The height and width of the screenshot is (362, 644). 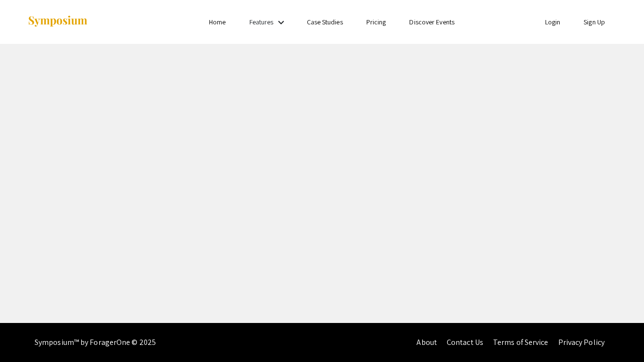 I want to click on a: Case Studies, so click(x=325, y=22).